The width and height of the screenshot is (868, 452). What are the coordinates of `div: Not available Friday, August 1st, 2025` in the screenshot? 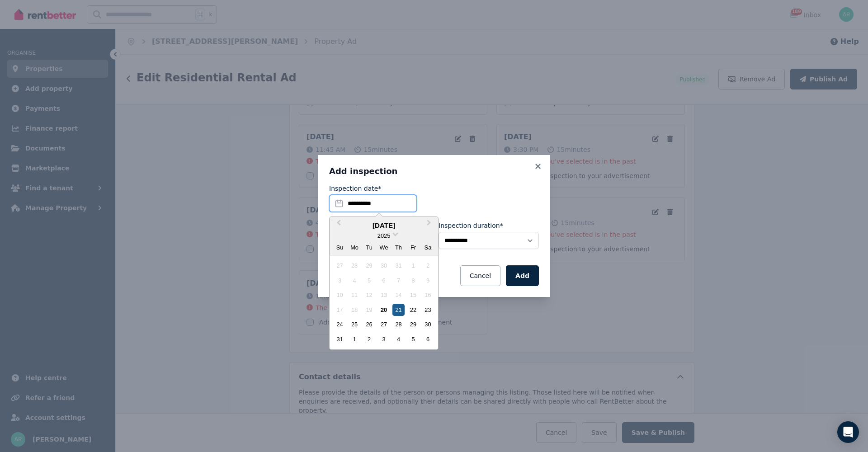 It's located at (413, 265).